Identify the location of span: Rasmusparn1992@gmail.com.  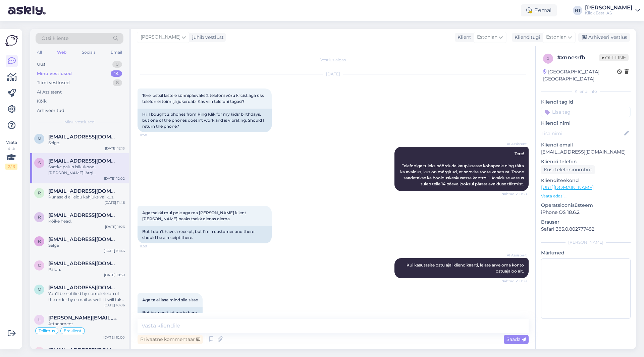
(83, 191).